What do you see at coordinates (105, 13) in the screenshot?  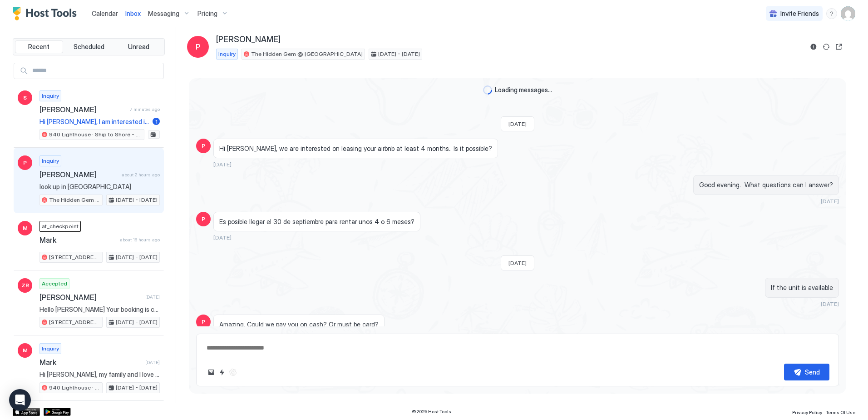 I see `a: Calendar` at bounding box center [105, 13].